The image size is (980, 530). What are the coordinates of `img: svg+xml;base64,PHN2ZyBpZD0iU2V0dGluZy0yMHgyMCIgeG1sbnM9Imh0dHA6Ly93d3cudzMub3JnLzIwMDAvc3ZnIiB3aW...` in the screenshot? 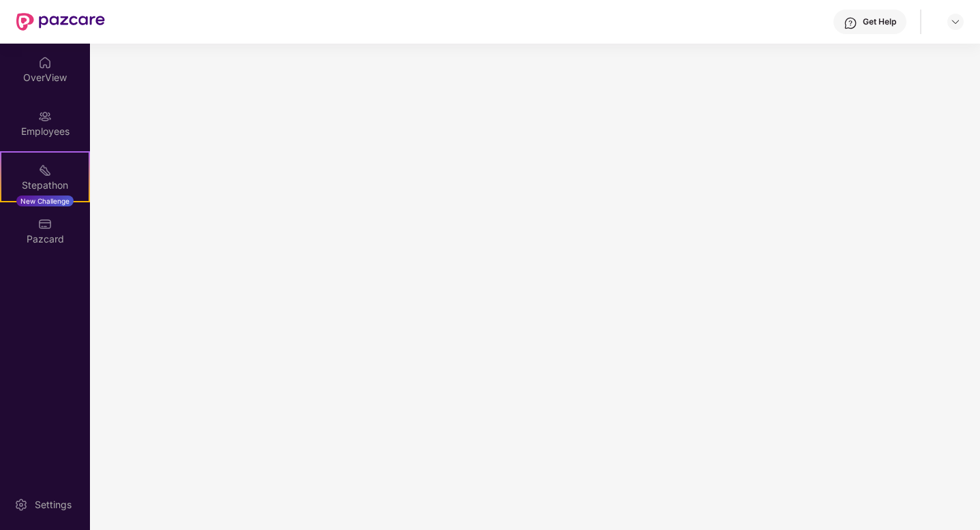 It's located at (21, 505).